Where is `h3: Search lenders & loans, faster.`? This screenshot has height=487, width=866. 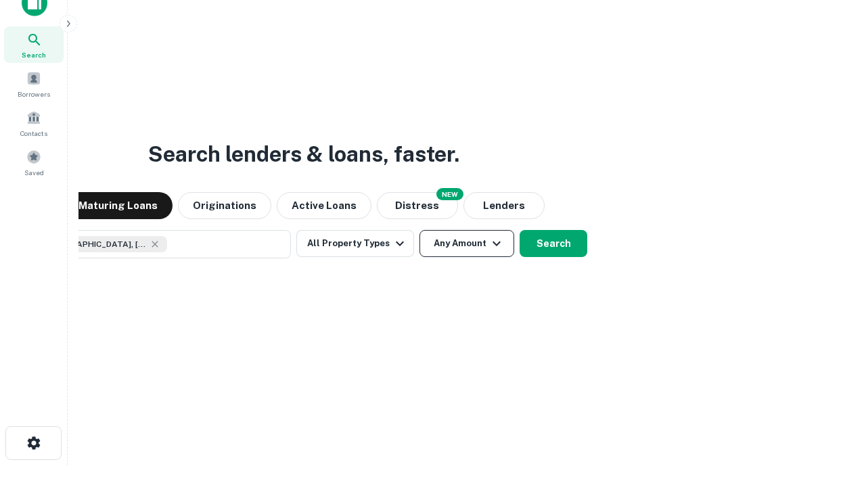
h3: Search lenders & loans, faster. is located at coordinates (304, 154).